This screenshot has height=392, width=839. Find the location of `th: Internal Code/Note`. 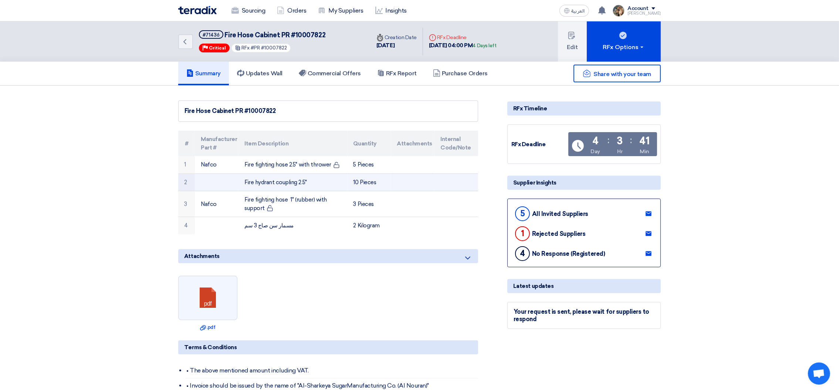

th: Internal Code/Note is located at coordinates (456, 143).